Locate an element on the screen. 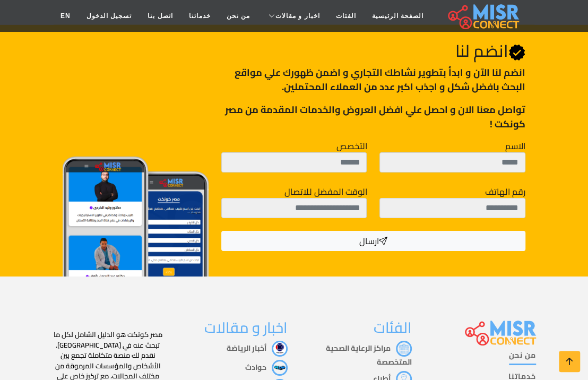  p: انضم لنا اﻵن و ابدأ بتطوير نشاطك التجاري و اضمن ظهورك علي مواقع البحث بافضل شكل و اجذب اكبر عدد م... is located at coordinates (373, 80).